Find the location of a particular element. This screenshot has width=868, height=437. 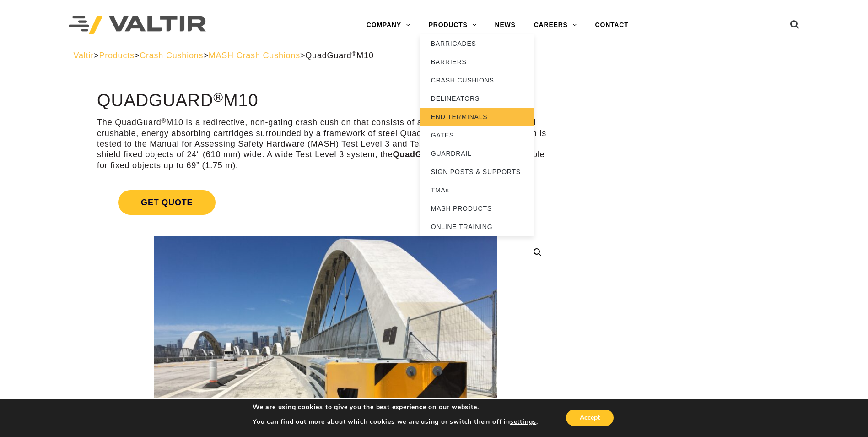

a: CAREERS is located at coordinates (555, 25).